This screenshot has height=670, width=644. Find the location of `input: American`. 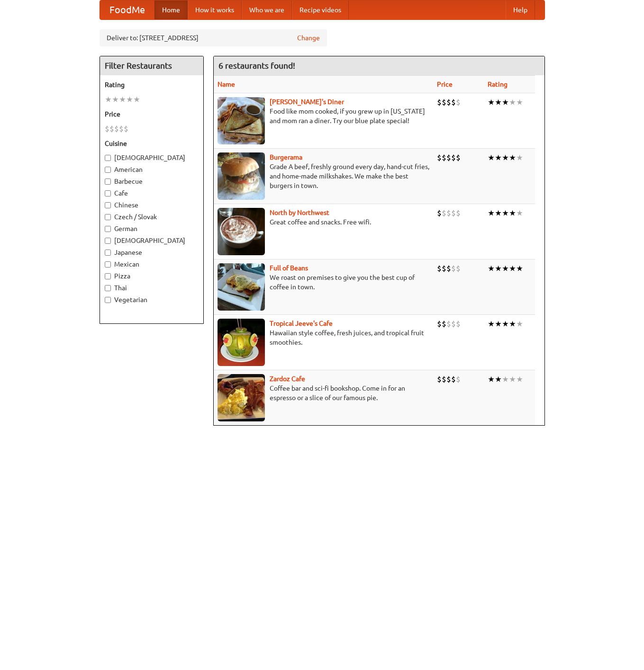

input: American is located at coordinates (108, 170).